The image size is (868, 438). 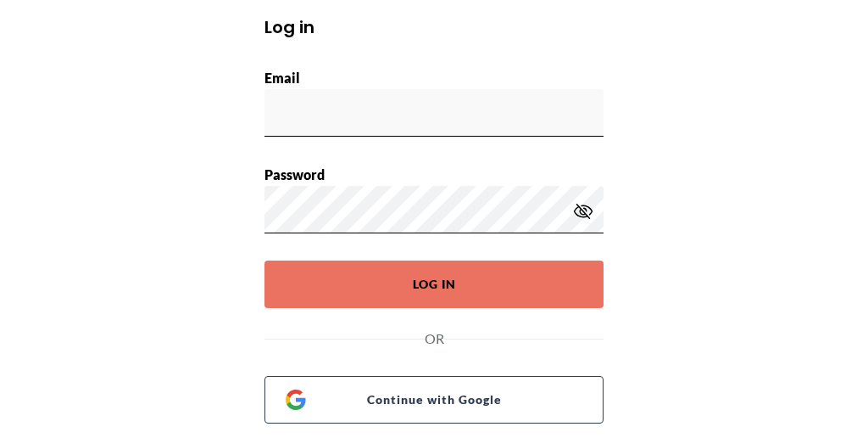 What do you see at coordinates (282, 77) in the screenshot?
I see `label: Email` at bounding box center [282, 77].